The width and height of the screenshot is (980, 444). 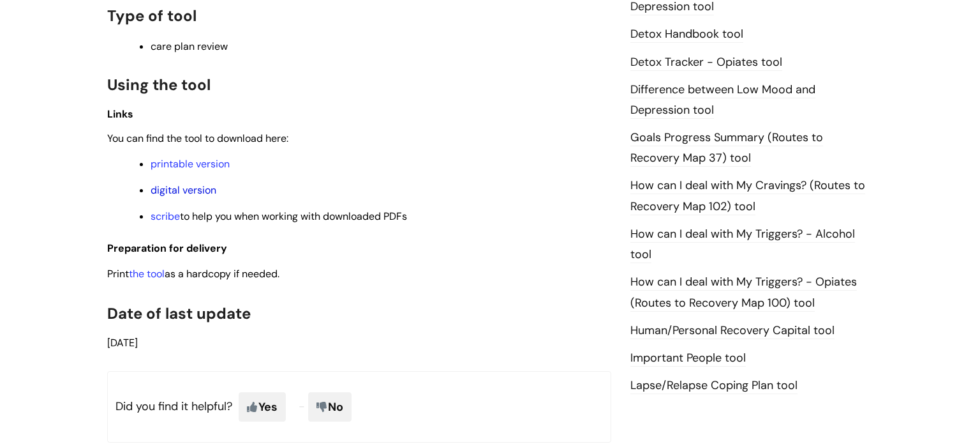 I want to click on a: Goals Progress Summary (Routes to Recovery Map 37) tool, so click(x=727, y=148).